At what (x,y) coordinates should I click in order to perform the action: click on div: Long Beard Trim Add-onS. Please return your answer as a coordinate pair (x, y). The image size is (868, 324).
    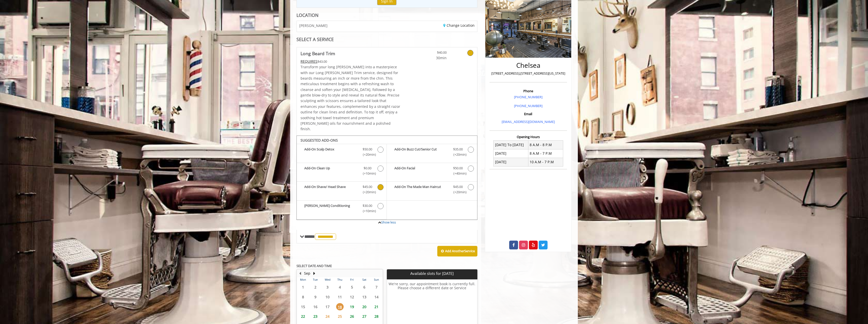
    Looking at the image, I should click on (387, 178).